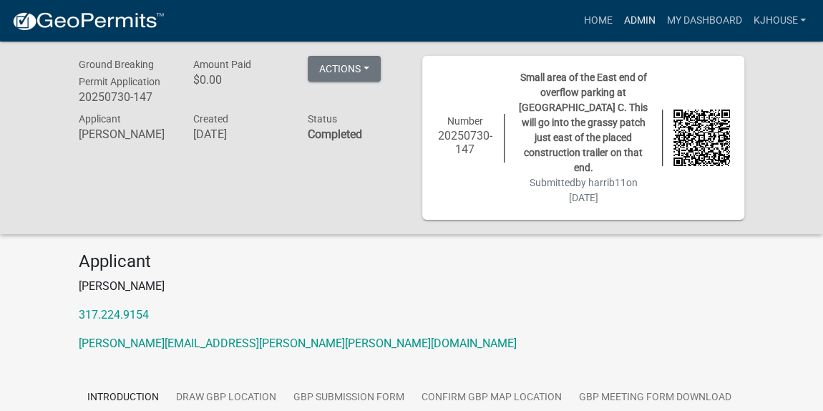 Image resolution: width=823 pixels, height=411 pixels. What do you see at coordinates (598, 21) in the screenshot?
I see `a: Home` at bounding box center [598, 21].